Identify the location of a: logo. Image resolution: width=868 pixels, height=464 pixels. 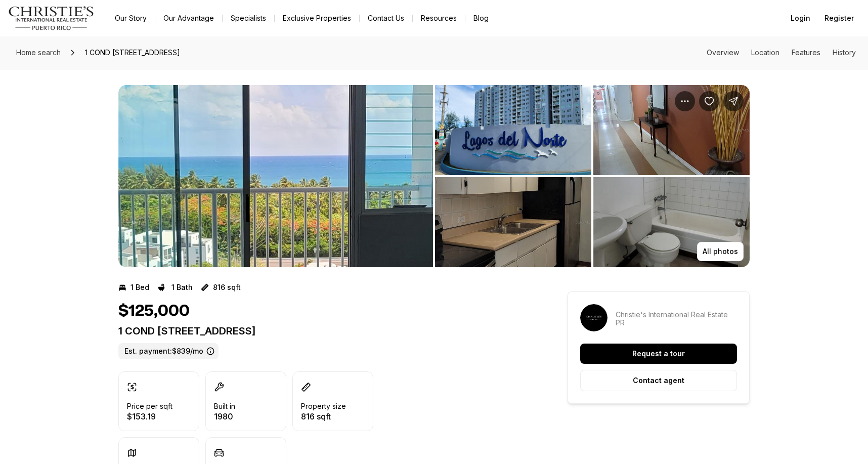
(51, 18).